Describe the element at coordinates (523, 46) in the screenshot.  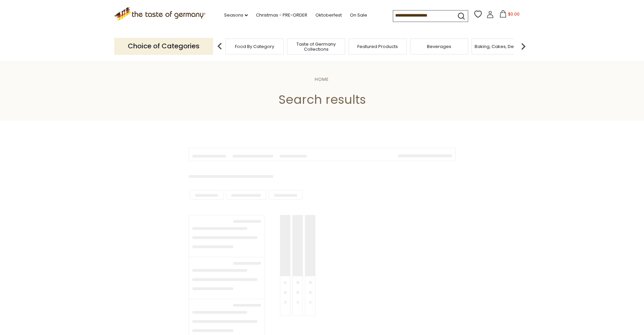
I see `img: next arrow` at that location.